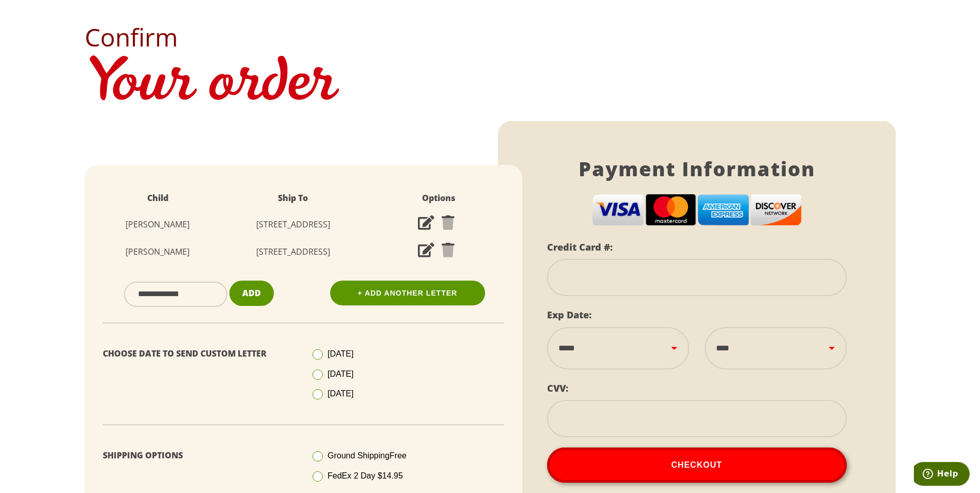 This screenshot has width=980, height=493. Describe the element at coordinates (490, 38) in the screenshot. I see `h2: Confirm` at that location.